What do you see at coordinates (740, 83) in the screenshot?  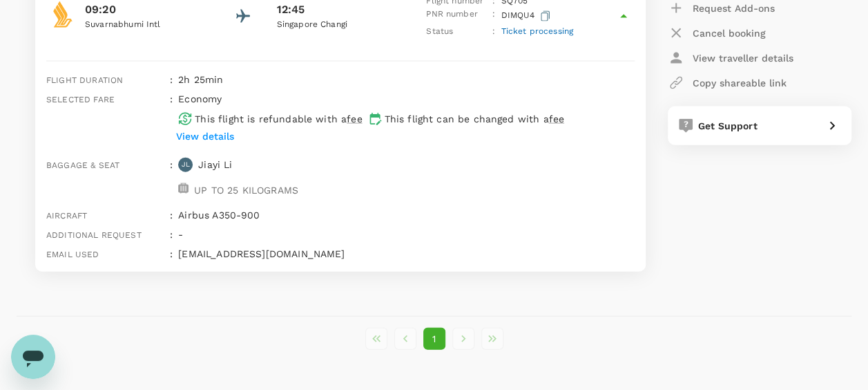 I see `p: Copy shareable link` at bounding box center [740, 83].